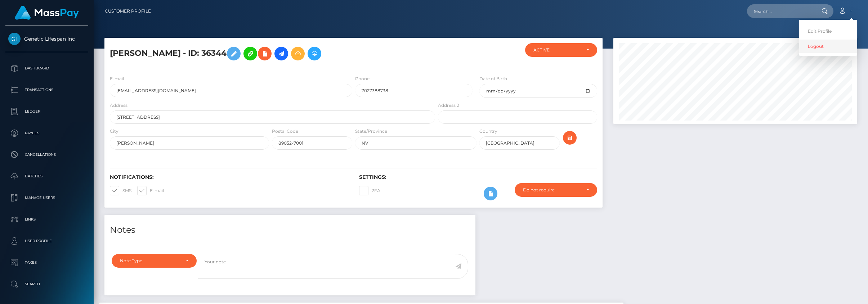 The image size is (868, 304). I want to click on label: Country, so click(489, 131).